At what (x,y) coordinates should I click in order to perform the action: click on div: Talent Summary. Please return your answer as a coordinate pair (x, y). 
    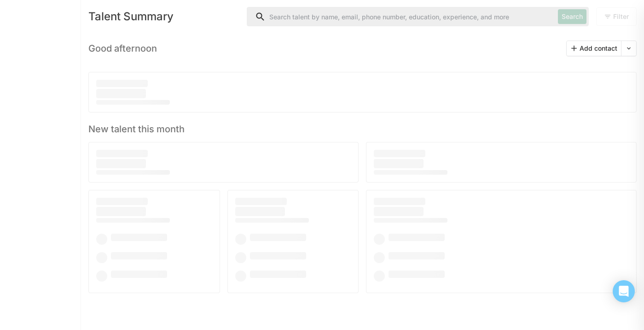
    Looking at the image, I should click on (164, 16).